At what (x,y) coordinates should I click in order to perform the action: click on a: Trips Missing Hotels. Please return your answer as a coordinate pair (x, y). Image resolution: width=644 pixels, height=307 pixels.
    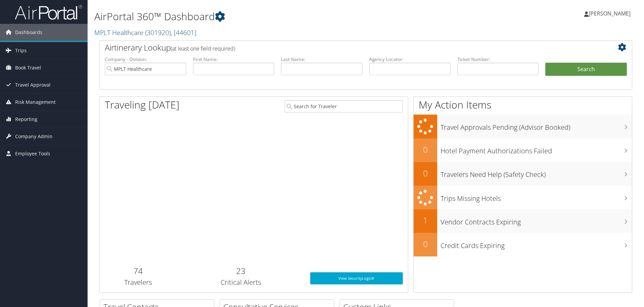
    Looking at the image, I should click on (523, 198).